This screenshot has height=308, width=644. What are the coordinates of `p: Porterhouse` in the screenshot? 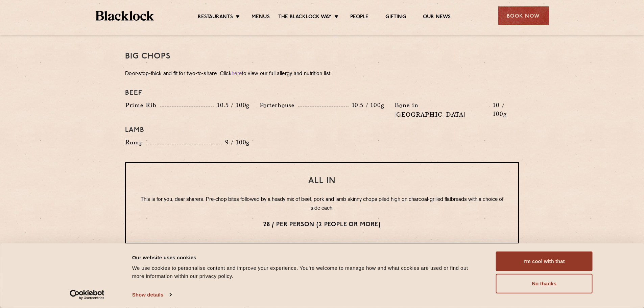 It's located at (278, 105).